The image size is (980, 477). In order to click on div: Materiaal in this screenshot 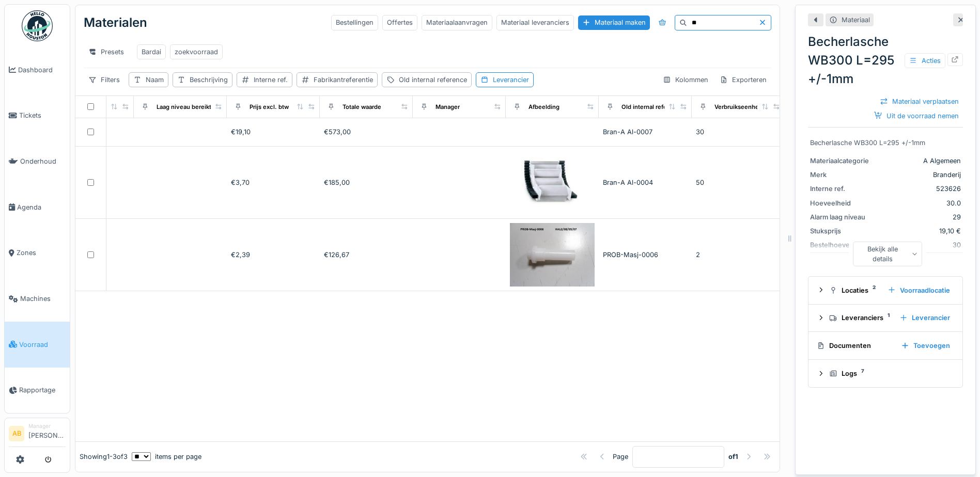, I will do `click(856, 20)`.